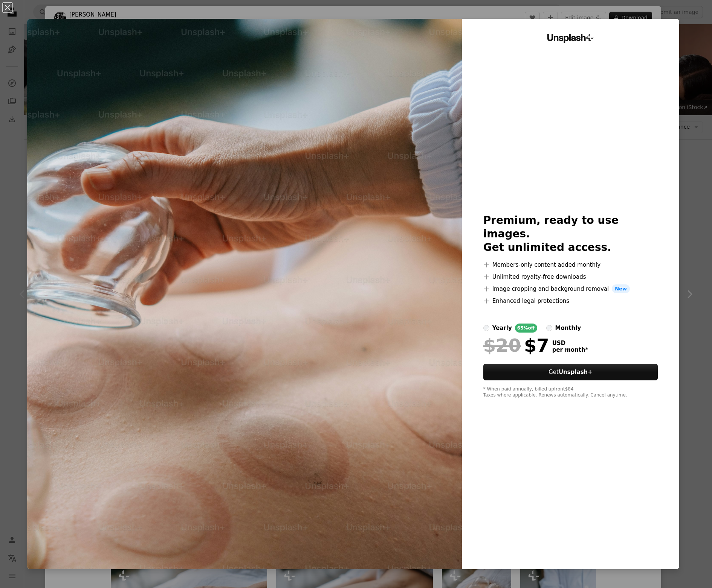  What do you see at coordinates (516, 345) in the screenshot?
I see `div: $7` at bounding box center [516, 345].